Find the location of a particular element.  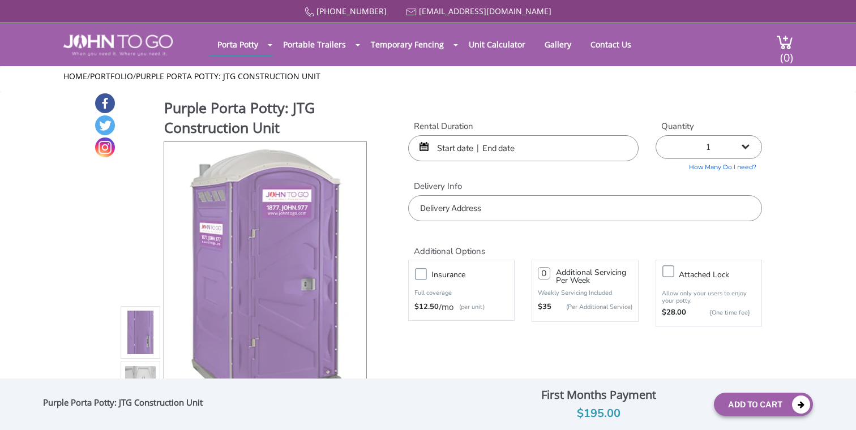

button: Live Chat is located at coordinates (833, 408).